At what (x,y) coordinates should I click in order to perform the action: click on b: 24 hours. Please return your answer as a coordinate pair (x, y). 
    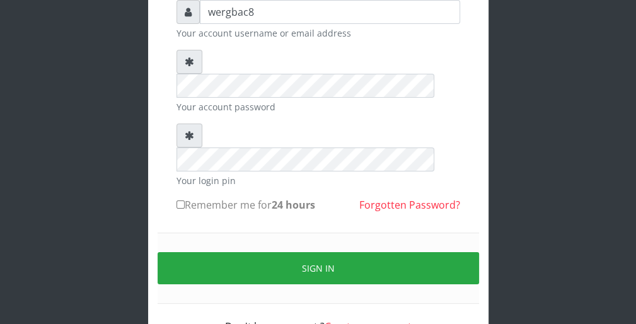
    Looking at the image, I should click on (293, 205).